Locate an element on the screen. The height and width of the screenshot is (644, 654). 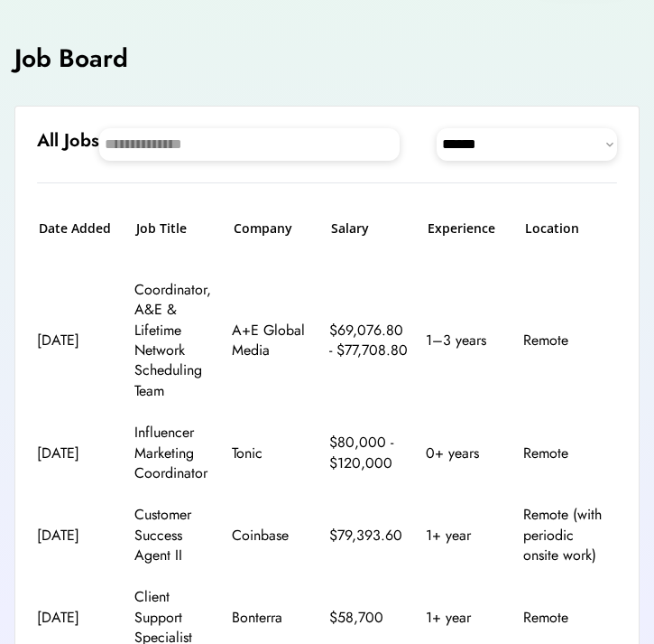
div: Influencer Marketing Coordinator is located at coordinates (175, 452).